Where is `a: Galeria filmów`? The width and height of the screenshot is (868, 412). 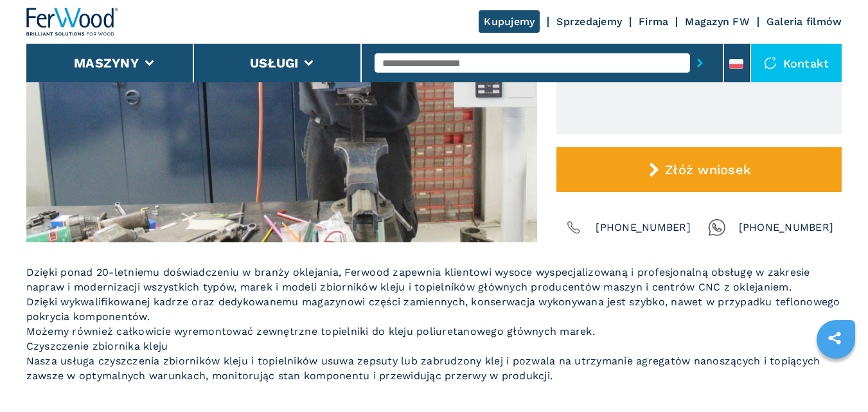
a: Galeria filmów is located at coordinates (804, 22).